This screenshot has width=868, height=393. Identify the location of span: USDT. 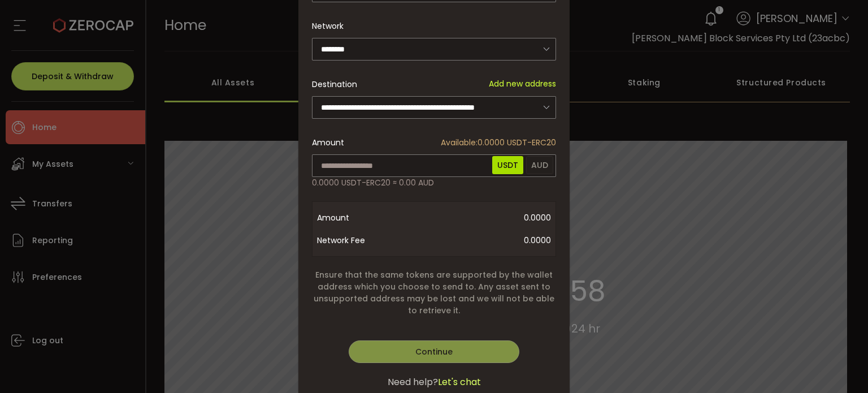
(507, 165).